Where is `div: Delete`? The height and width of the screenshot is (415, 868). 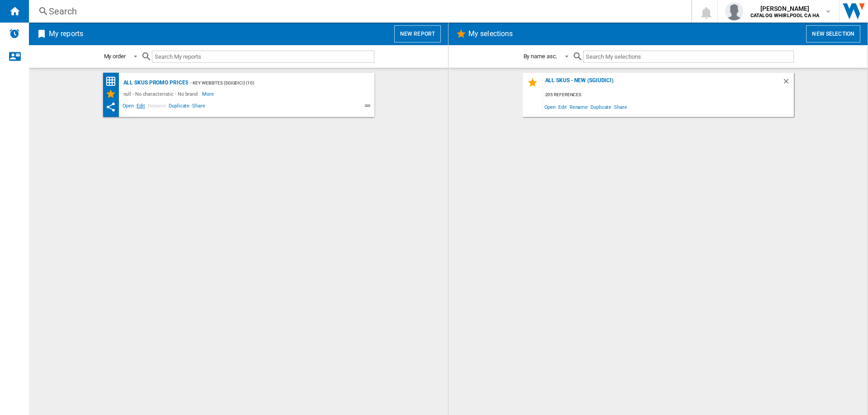
div: Delete is located at coordinates (788, 83).